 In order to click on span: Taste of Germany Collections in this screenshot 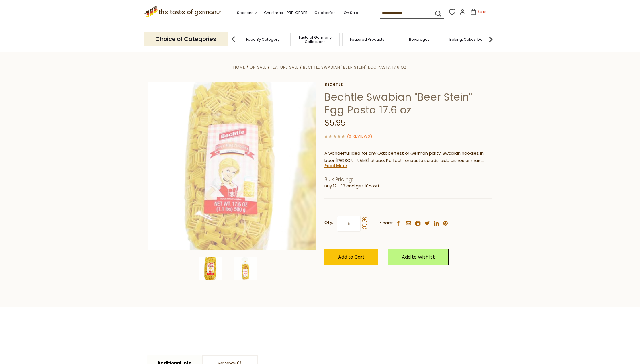, I will do `click(315, 40)`.